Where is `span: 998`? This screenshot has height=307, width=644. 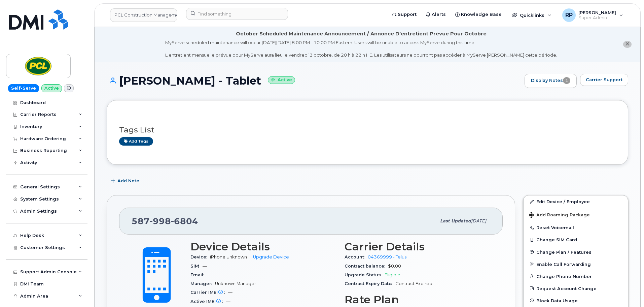 span: 998 is located at coordinates (160, 221).